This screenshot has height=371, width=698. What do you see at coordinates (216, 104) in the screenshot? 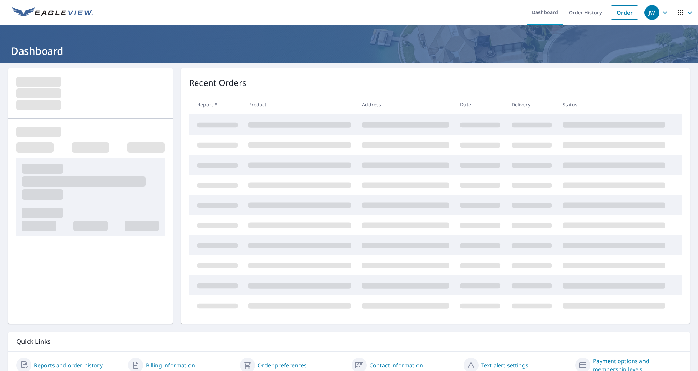
I see `th: Report #` at bounding box center [216, 104].